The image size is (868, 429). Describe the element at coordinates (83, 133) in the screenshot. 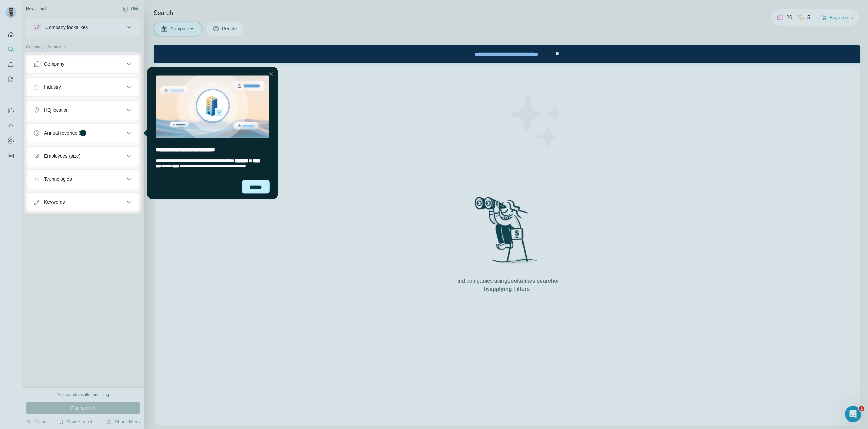

I see `button: Annual revenue ($)` at that location.